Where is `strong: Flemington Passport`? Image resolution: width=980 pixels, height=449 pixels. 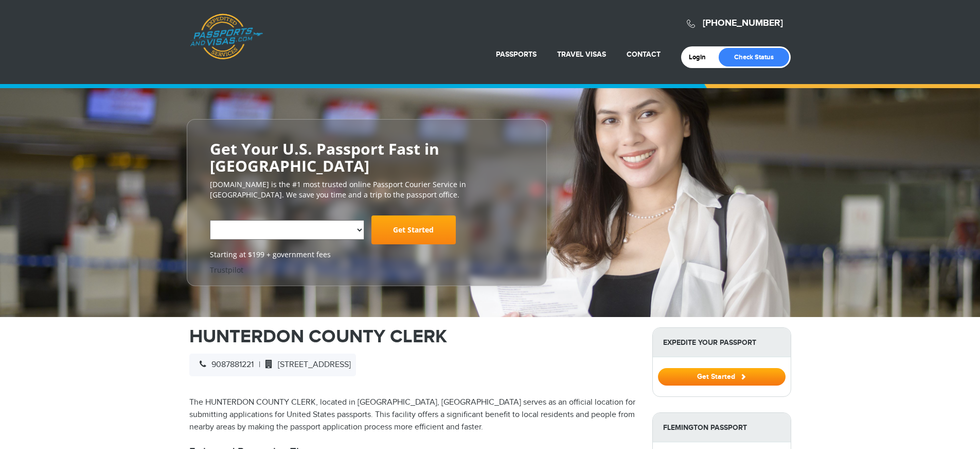
strong: Flemington Passport is located at coordinates (722, 427).